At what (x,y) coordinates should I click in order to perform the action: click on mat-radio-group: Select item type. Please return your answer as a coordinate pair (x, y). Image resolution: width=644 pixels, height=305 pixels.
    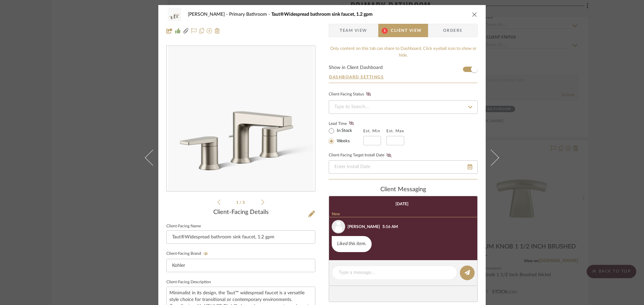
    Looking at the image, I should click on (346, 136).